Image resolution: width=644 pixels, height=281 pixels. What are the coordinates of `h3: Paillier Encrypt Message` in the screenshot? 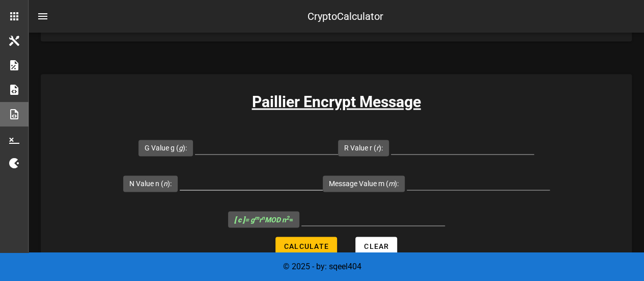 It's located at (336, 102).